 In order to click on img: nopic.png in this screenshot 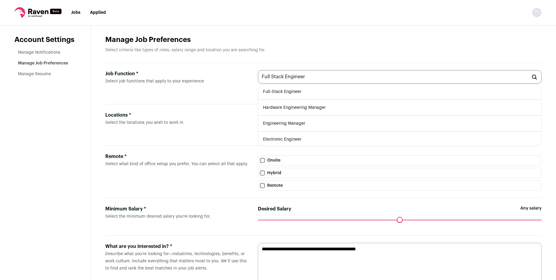, I will do `click(537, 13)`.